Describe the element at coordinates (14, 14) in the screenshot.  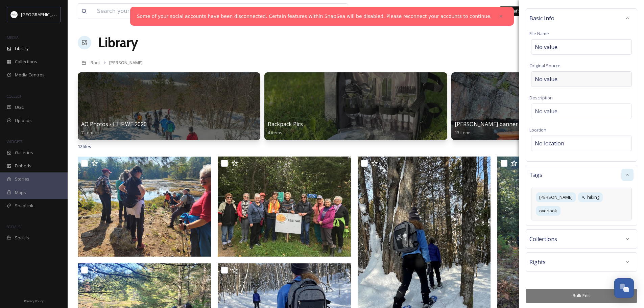
I see `img: Frame%2013.png` at that location.